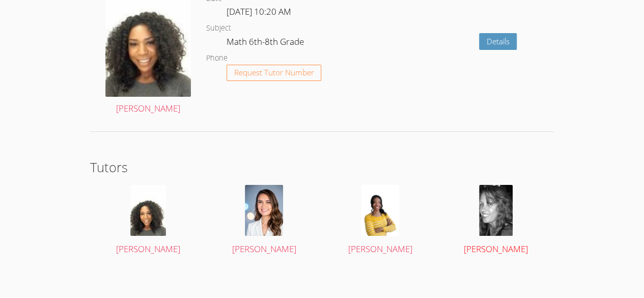 The image size is (644, 298). Describe the element at coordinates (219, 28) in the screenshot. I see `dt: Subject` at that location.